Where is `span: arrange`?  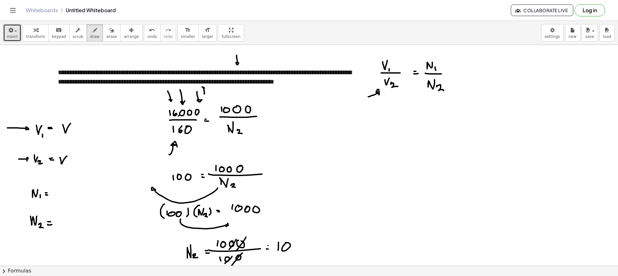
span: arrange is located at coordinates (131, 37).